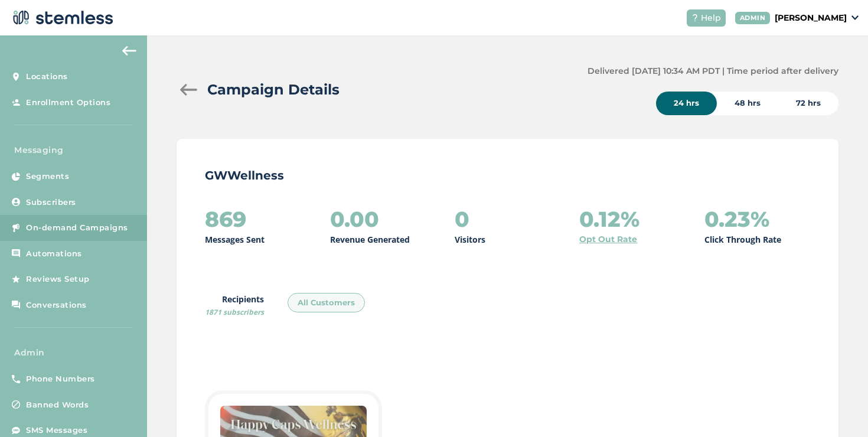 This screenshot has height=437, width=868. Describe the element at coordinates (68, 103) in the screenshot. I see `span: Enrollment Options` at that location.